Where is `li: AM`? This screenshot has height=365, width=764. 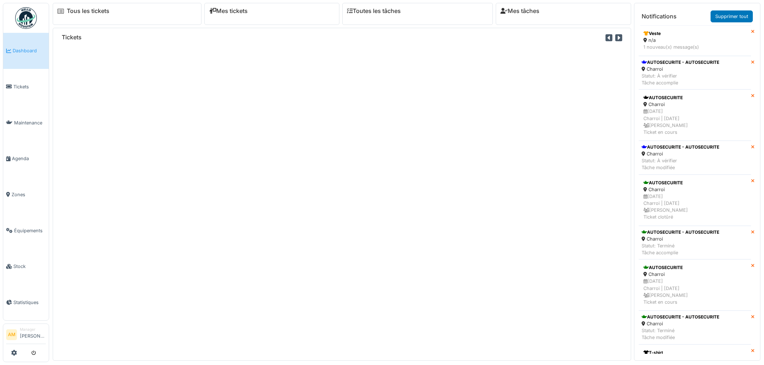
li: AM is located at coordinates (12, 335).